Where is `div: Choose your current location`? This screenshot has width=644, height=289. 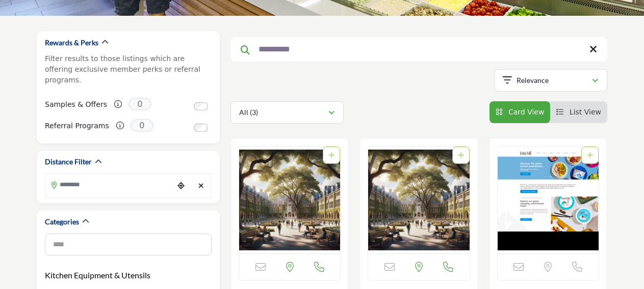
div: Choose your current location is located at coordinates (181, 186).